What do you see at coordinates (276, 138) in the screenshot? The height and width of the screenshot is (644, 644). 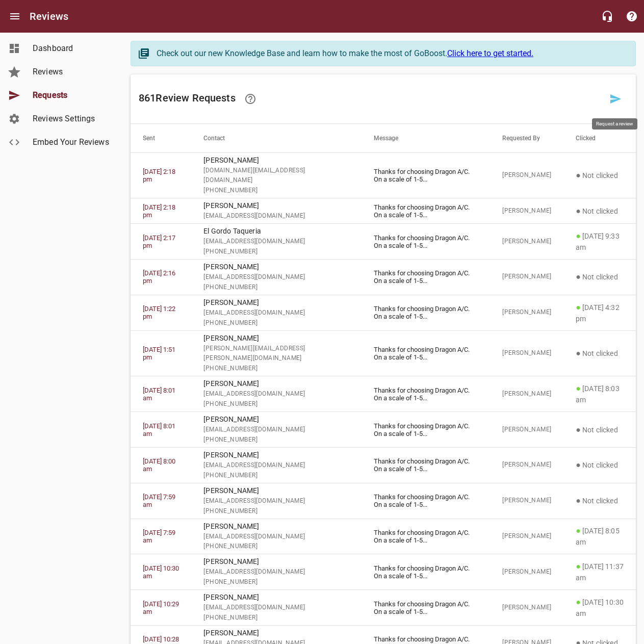 I see `th: Contact` at bounding box center [276, 138].